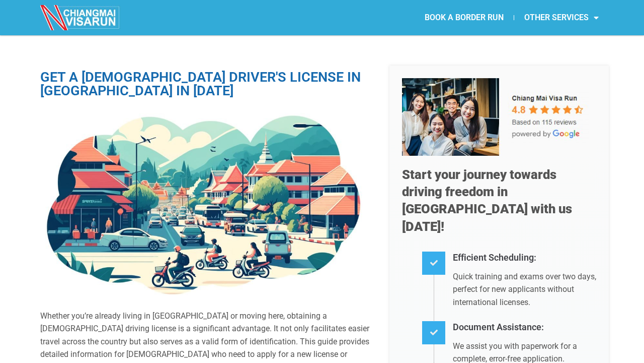  What do you see at coordinates (466, 18) in the screenshot?
I see `nav: Menu` at bounding box center [466, 18].